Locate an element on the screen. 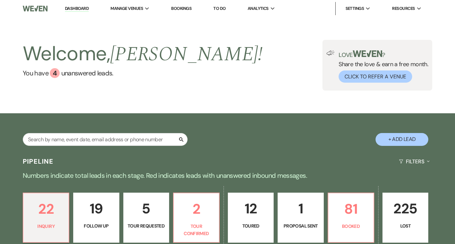  a: Dashboard is located at coordinates (77, 9).